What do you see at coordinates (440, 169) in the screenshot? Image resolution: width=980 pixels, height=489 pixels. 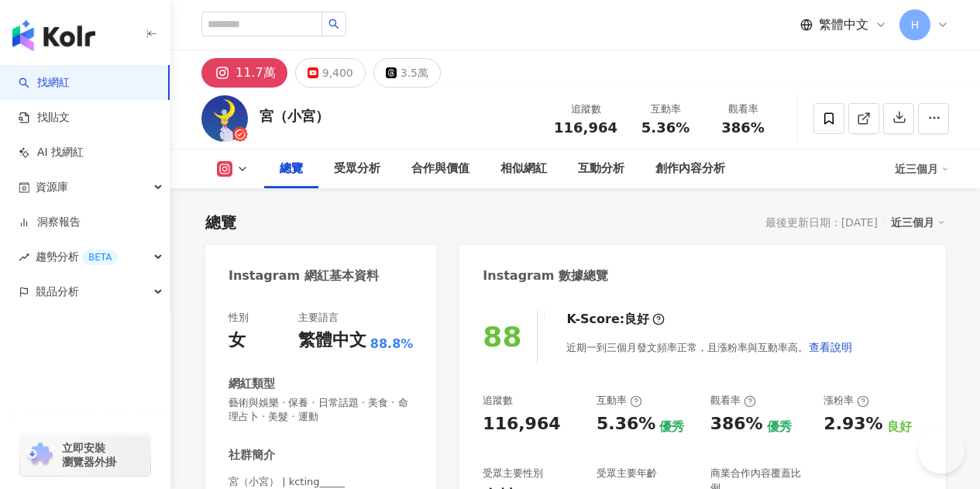 I see `div: 合作與價值` at bounding box center [440, 169].